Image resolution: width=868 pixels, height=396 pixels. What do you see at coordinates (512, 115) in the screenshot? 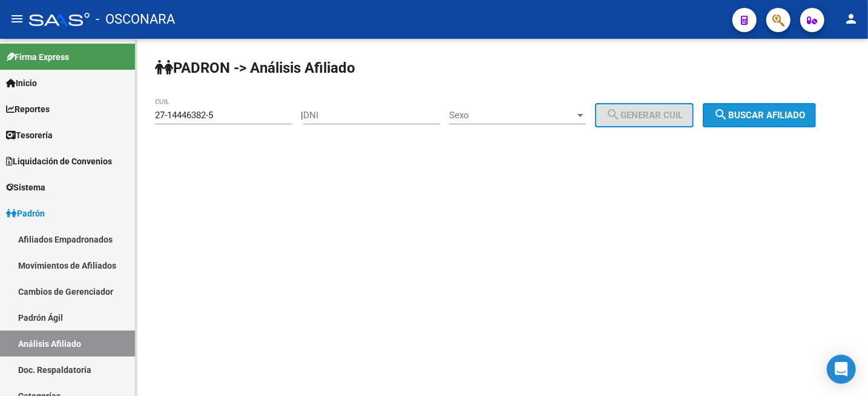
I see `span: Sexo` at bounding box center [512, 115].